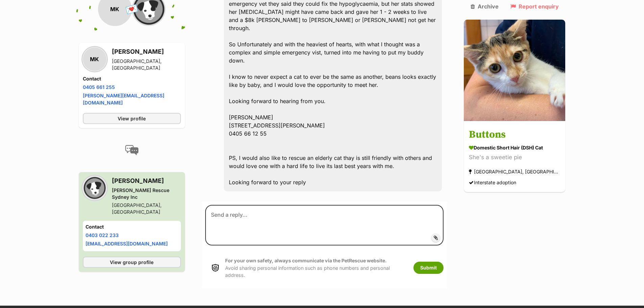 This screenshot has width=644, height=308. Describe the element at coordinates (428, 268) in the screenshot. I see `button: Submit` at that location.